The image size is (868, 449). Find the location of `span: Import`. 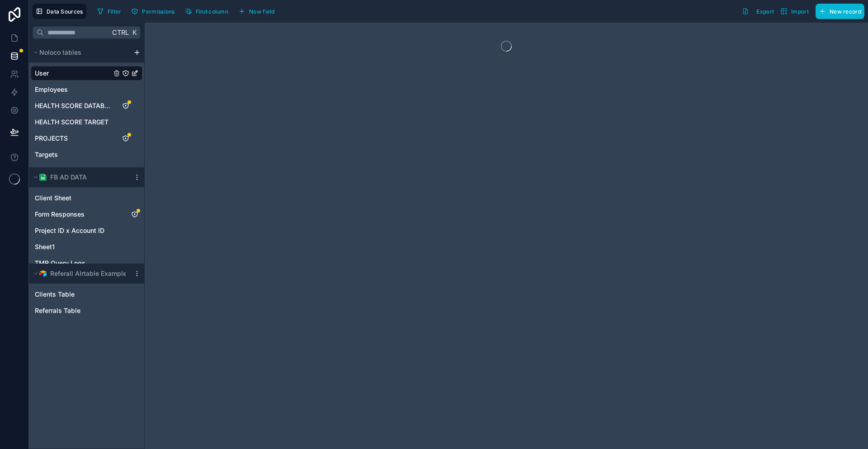

span: Import is located at coordinates (800, 12).